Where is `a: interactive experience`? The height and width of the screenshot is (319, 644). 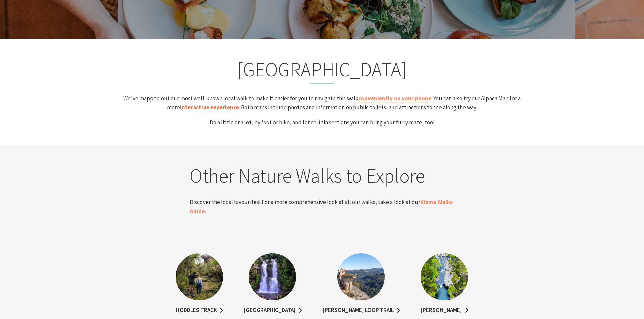
a: interactive experience is located at coordinates (209, 108).